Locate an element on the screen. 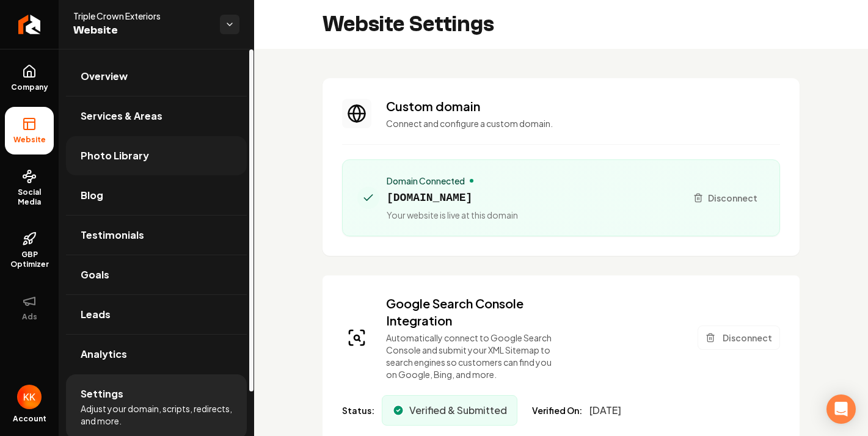  span: Services & Areas is located at coordinates (121, 116).